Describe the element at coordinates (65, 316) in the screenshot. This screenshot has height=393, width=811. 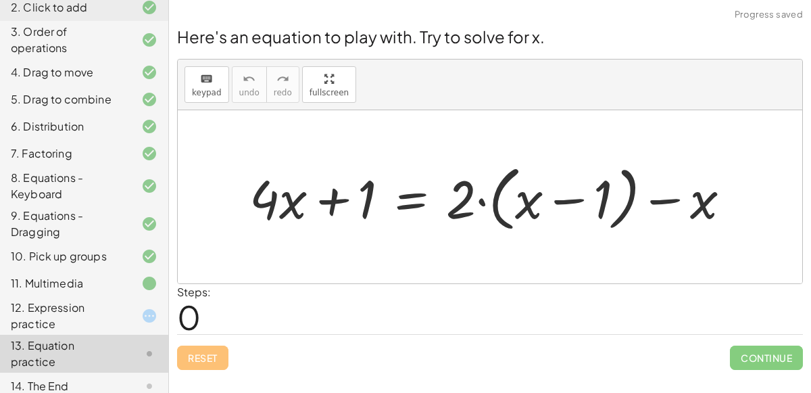
I see `div: 12. Expression practice` at that location.